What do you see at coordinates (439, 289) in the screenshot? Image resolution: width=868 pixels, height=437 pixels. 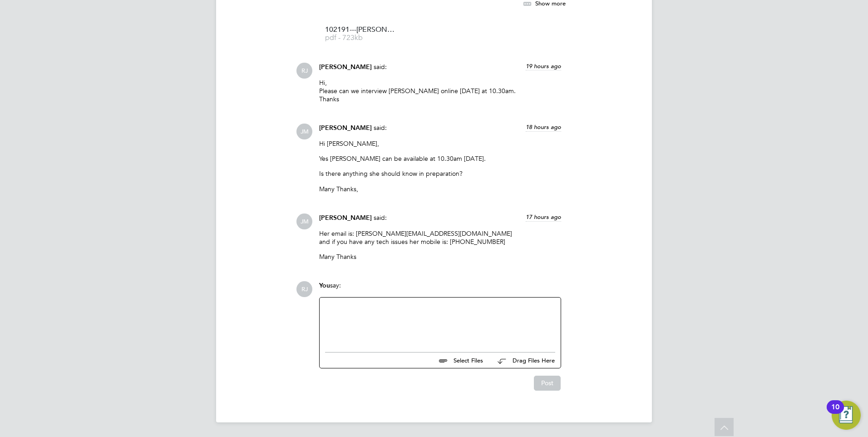 I see `div: say:` at bounding box center [439, 289].